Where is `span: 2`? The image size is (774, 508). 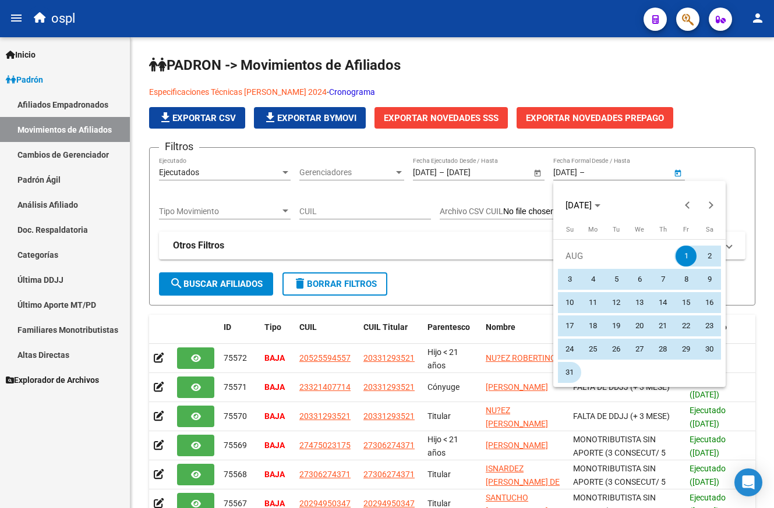
span: 2 is located at coordinates (709, 256).